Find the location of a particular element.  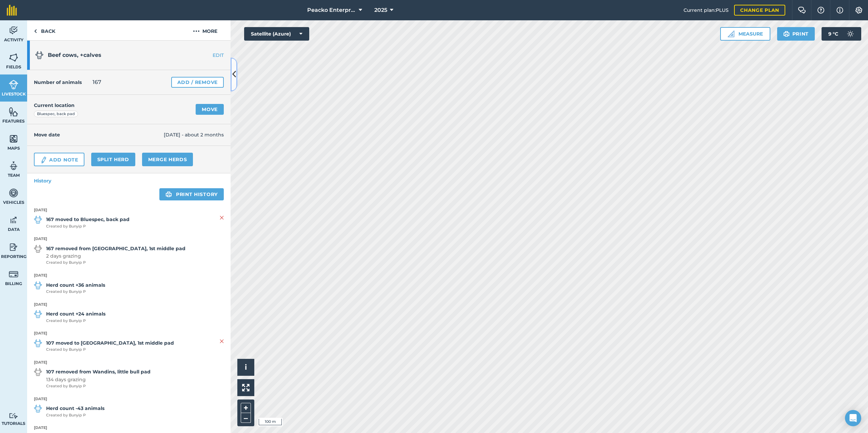

a: Change plan is located at coordinates (760, 10).